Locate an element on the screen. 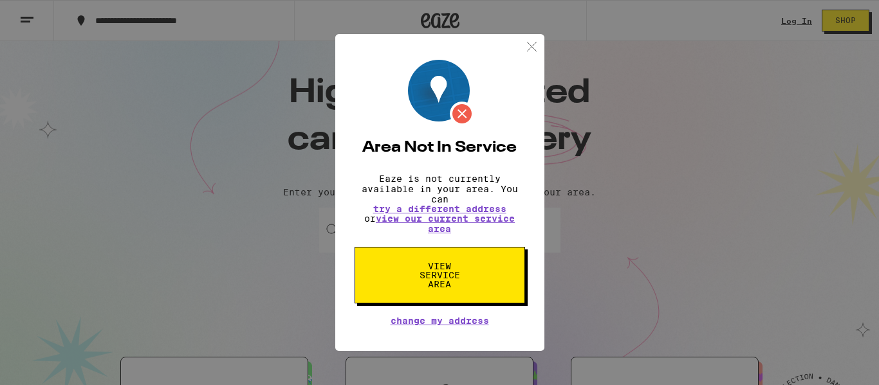 The image size is (879, 385). h2: Area Not In Service is located at coordinates (439, 148).